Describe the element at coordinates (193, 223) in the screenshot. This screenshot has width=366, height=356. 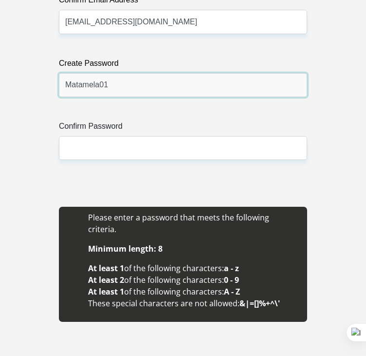
I see `li: Please enter a password that meets the following criteria.` at that location.